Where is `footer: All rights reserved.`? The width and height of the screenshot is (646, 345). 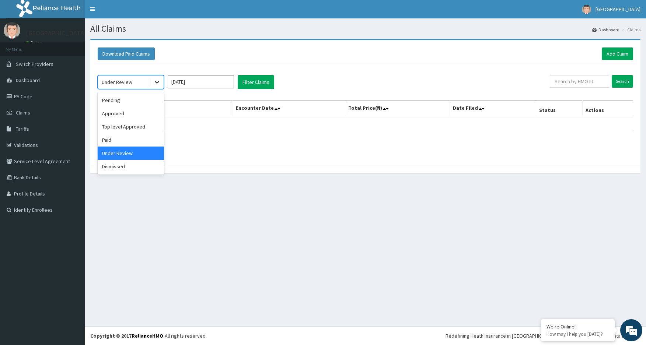 footer: All rights reserved. is located at coordinates (365, 336).